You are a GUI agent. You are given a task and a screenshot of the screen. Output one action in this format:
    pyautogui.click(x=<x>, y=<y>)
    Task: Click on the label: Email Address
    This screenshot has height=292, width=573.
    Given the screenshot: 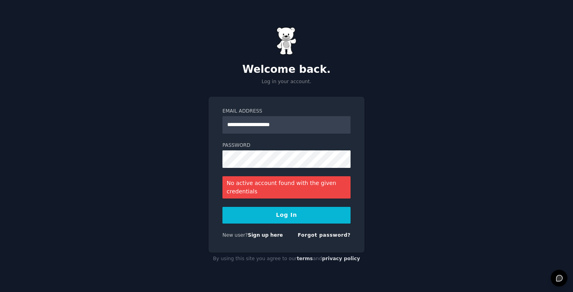 What is the action you would take?
    pyautogui.click(x=287, y=112)
    